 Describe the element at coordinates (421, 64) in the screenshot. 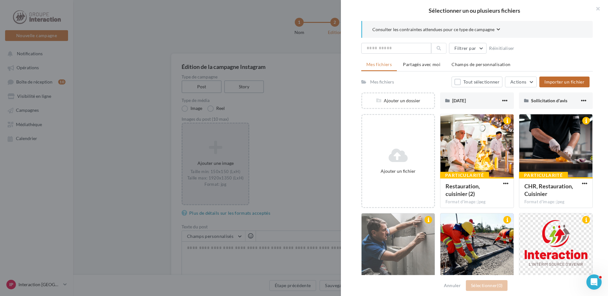

I see `span: Partagés avec moi` at that location.